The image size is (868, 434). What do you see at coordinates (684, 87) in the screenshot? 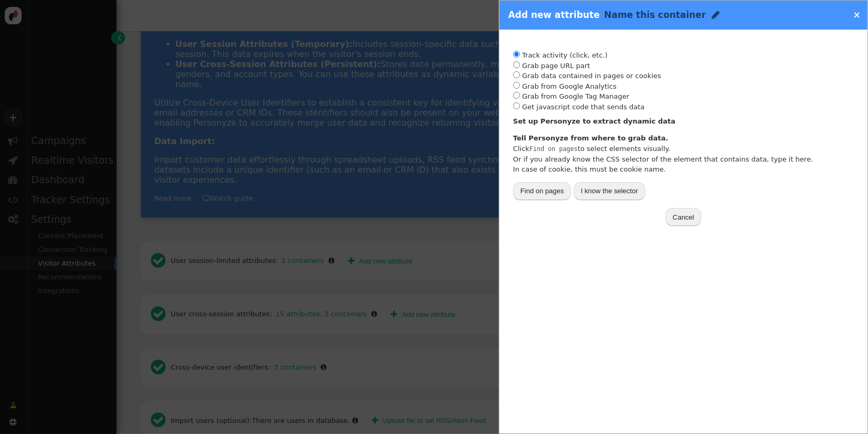
I see `li: Grab from Google Analytics` at bounding box center [684, 87].